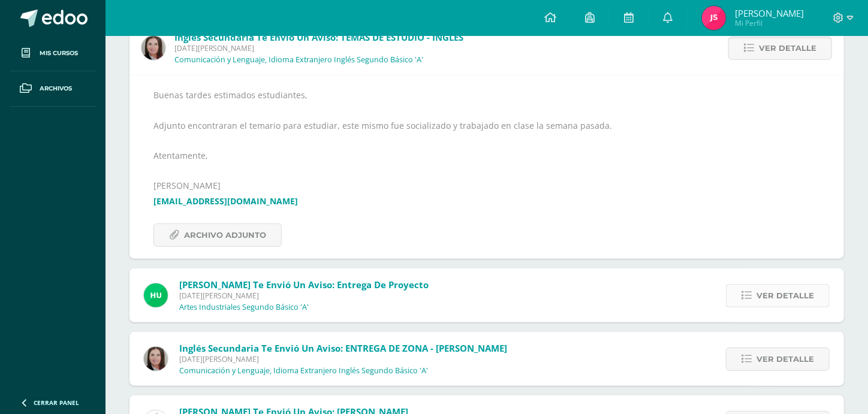 This screenshot has width=868, height=414. Describe the element at coordinates (53, 88) in the screenshot. I see `a: Archivos` at that location.